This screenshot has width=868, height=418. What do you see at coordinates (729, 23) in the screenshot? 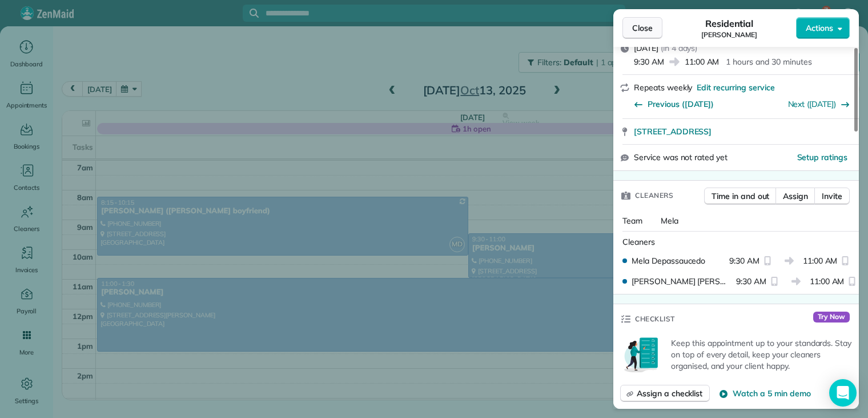
I see `span: Residential` at bounding box center [729, 23].